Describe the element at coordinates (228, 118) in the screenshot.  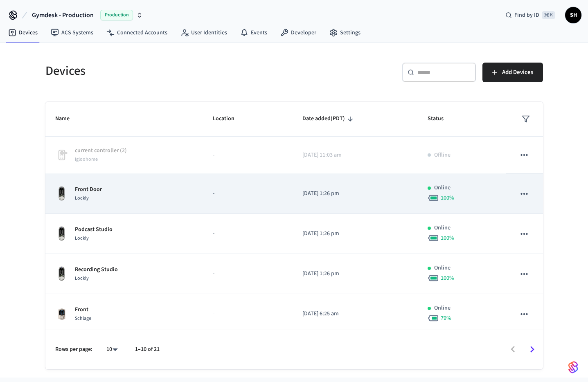
I see `span: Location` at that location.